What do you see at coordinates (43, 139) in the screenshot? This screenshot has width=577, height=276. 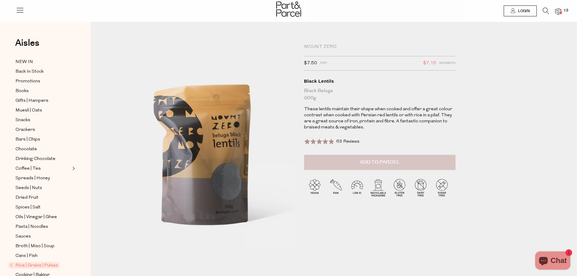 I see `a: Bars | Chips` at bounding box center [43, 139].